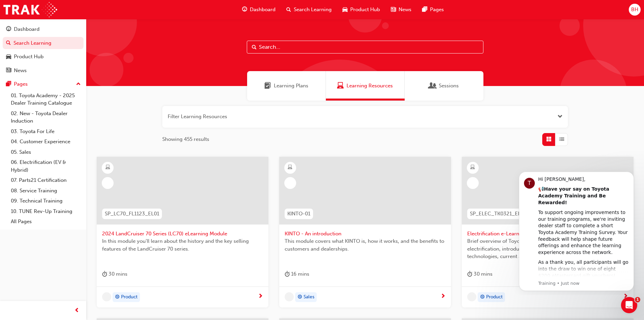 This screenshot has height=320, width=644. Describe the element at coordinates (560, 117) in the screenshot. I see `button: Open the filter` at that location.